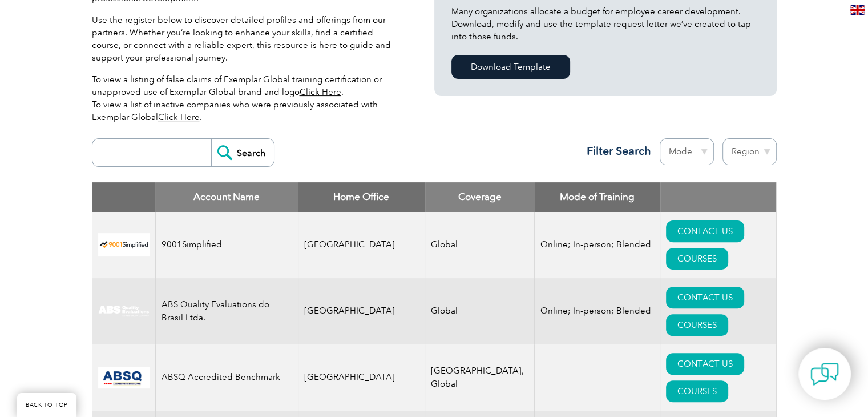 This screenshot has height=417, width=868. What do you see at coordinates (606, 24) in the screenshot?
I see `p: Many organizations allocate a budget for employee career development. Download, modify and use th...` at bounding box center [606, 24].